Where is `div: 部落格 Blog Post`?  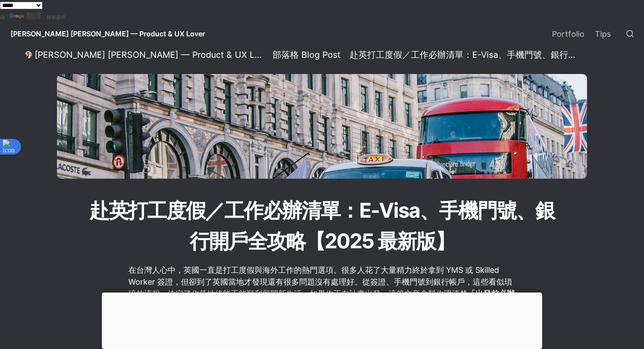
div: 部落格 Blog Post is located at coordinates (306, 55).